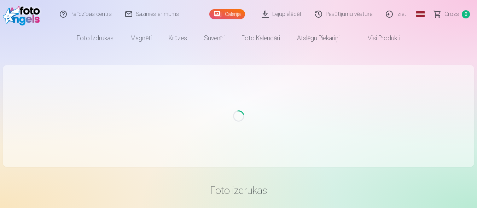 The width and height of the screenshot is (477, 208). What do you see at coordinates (260, 38) in the screenshot?
I see `a: Foto kalendāri` at bounding box center [260, 38].